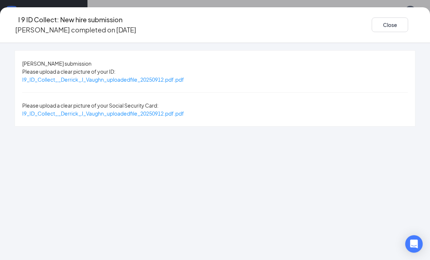  I want to click on button: Close, so click(390, 25).